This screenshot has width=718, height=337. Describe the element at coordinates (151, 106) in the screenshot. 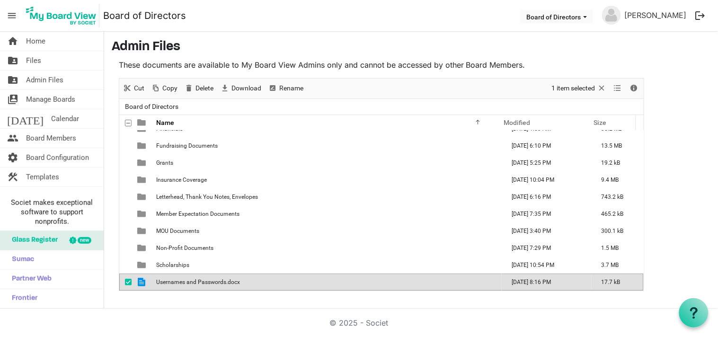

I see `span: Board of Directors` at that location.